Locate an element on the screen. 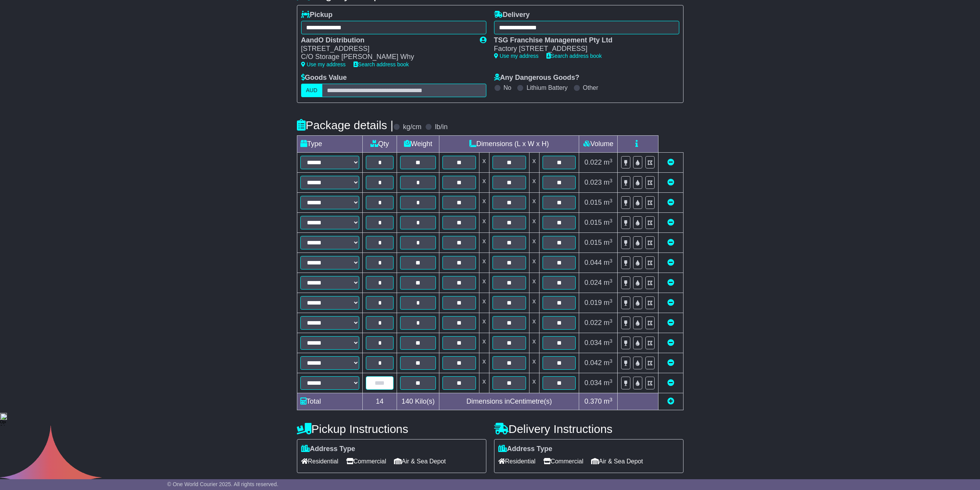 The height and width of the screenshot is (490, 980). td: Weight is located at coordinates (418, 144).